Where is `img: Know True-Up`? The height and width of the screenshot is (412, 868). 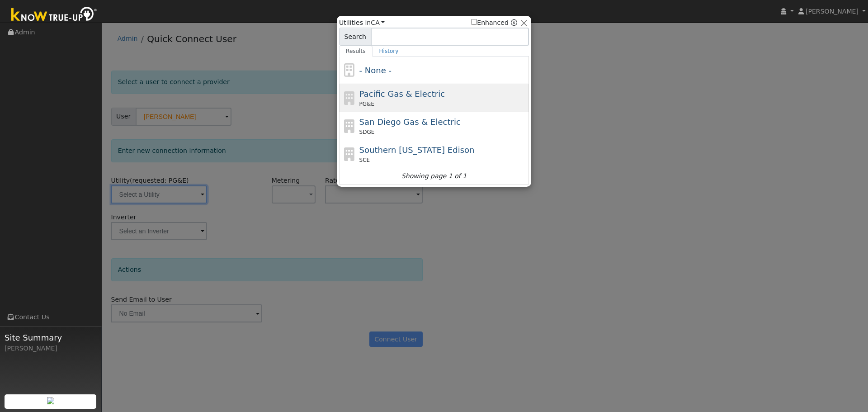 img: Know True-Up is located at coordinates (54, 15).